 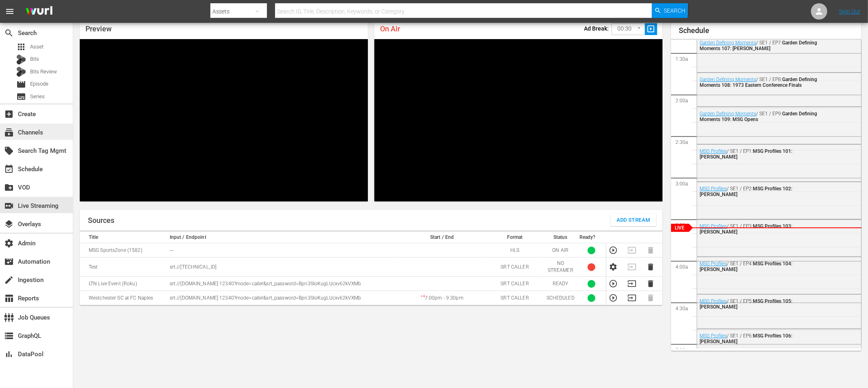 I want to click on button: Configure, so click(x=614, y=267).